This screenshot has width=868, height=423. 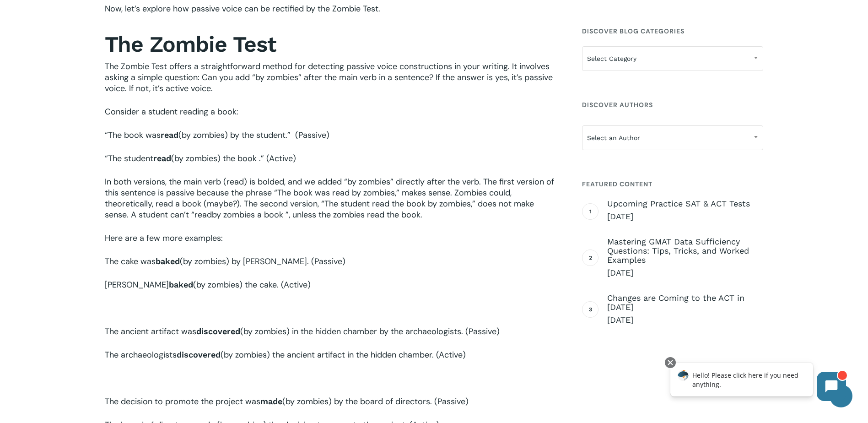 What do you see at coordinates (172, 112) in the screenshot?
I see `span: Consider a student reading a book:` at bounding box center [172, 112].